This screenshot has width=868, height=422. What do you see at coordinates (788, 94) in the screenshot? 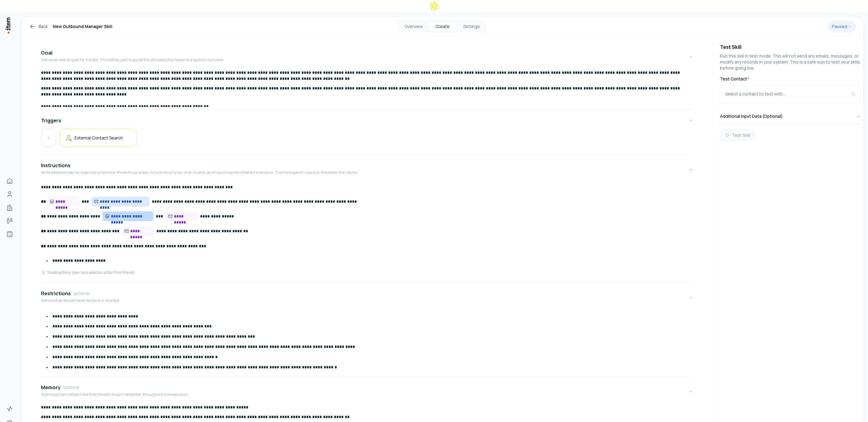
I see `div: Select a contact to test with...` at bounding box center [788, 94].